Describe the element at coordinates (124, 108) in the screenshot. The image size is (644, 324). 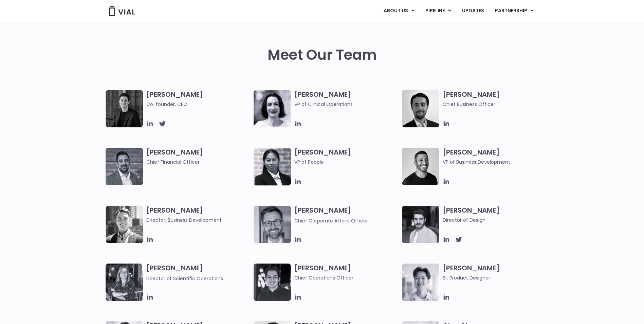
I see `img: A black and white photo of a man in a suit attending a Summit.` at that location.